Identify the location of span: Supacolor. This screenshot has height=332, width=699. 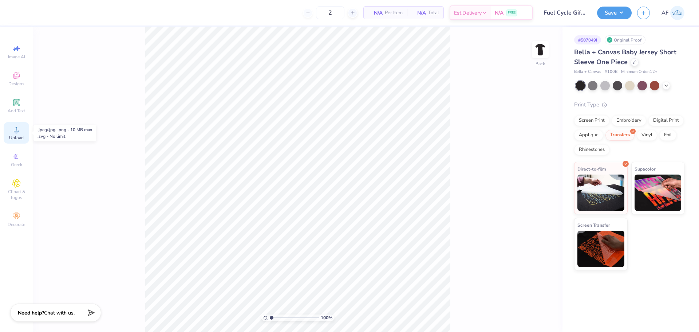
(645, 169).